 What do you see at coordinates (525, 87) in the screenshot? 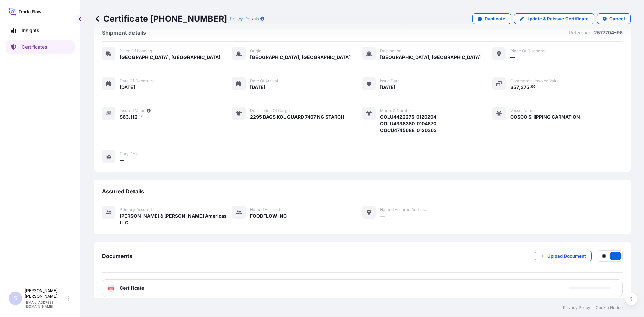
I see `span: 375` at bounding box center [525, 87].